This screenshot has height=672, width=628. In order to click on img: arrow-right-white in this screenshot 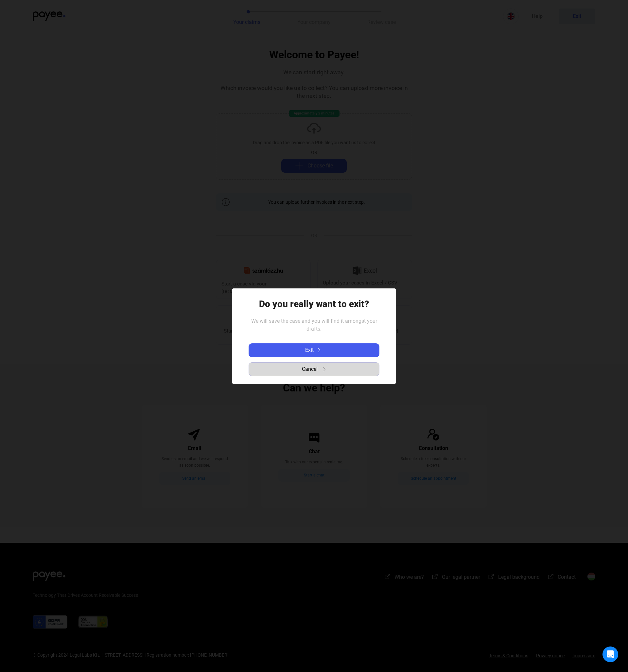, I will do `click(319, 350)`.